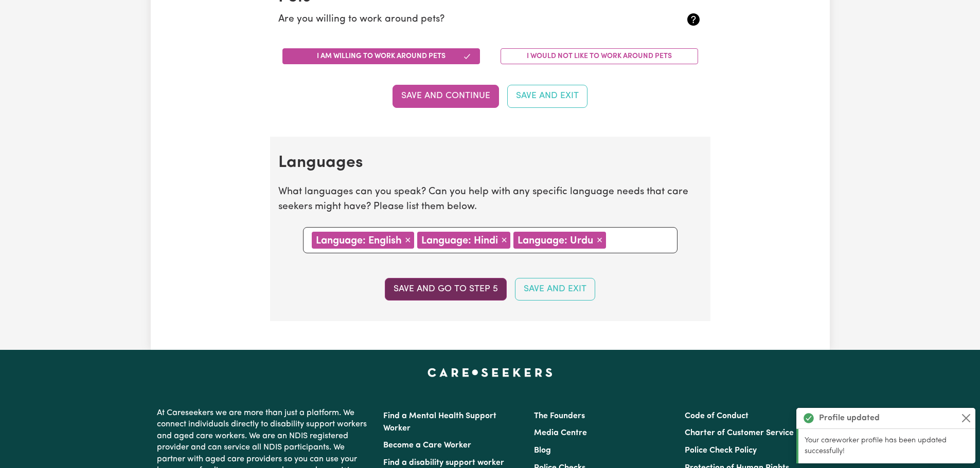 The image size is (980, 468). What do you see at coordinates (363, 240) in the screenshot?
I see `div: Language: English` at bounding box center [363, 240].